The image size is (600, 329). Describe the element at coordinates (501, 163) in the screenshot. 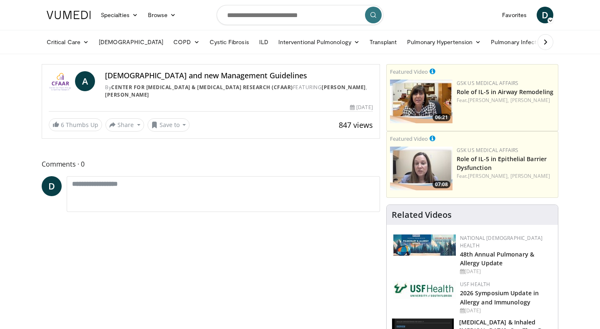

I see `a: Role of IL-5 in Epithelial Barrier Dysfunction` at that location.